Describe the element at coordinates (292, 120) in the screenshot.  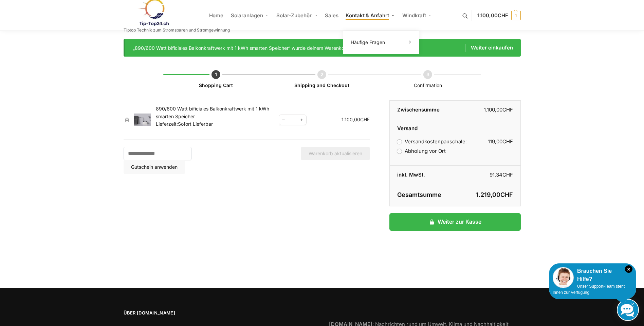
I see `input: Produktmenge` at that location.